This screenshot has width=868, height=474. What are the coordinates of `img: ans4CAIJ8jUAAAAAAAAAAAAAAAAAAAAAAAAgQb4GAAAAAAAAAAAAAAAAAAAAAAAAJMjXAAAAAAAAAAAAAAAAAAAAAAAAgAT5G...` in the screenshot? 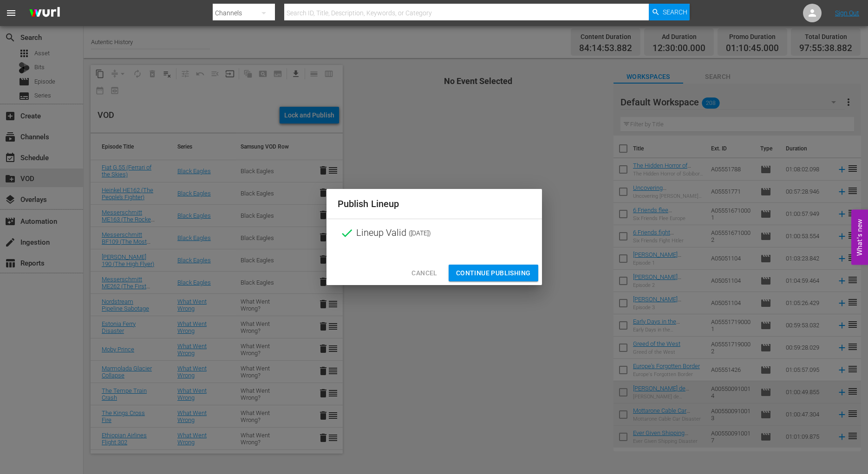 It's located at (45, 13).